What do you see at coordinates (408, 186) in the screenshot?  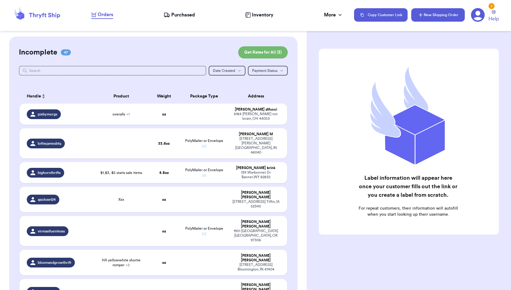 I see `h2: Label information will appear here once your customer fills out the link or you create a label fr...` at bounding box center [408, 186].